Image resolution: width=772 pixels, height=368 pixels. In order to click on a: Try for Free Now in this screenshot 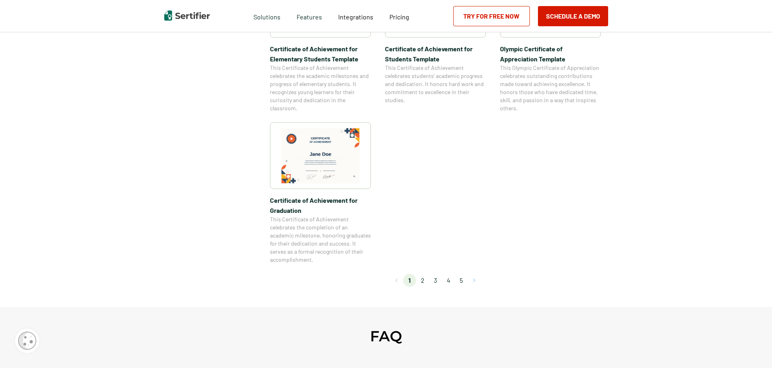, I will do `click(492, 16)`.